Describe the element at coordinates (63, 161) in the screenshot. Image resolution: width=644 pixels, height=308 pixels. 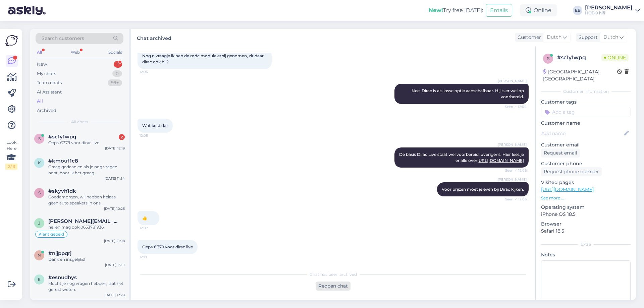
I see `span: #kmouf1c8` at that location.